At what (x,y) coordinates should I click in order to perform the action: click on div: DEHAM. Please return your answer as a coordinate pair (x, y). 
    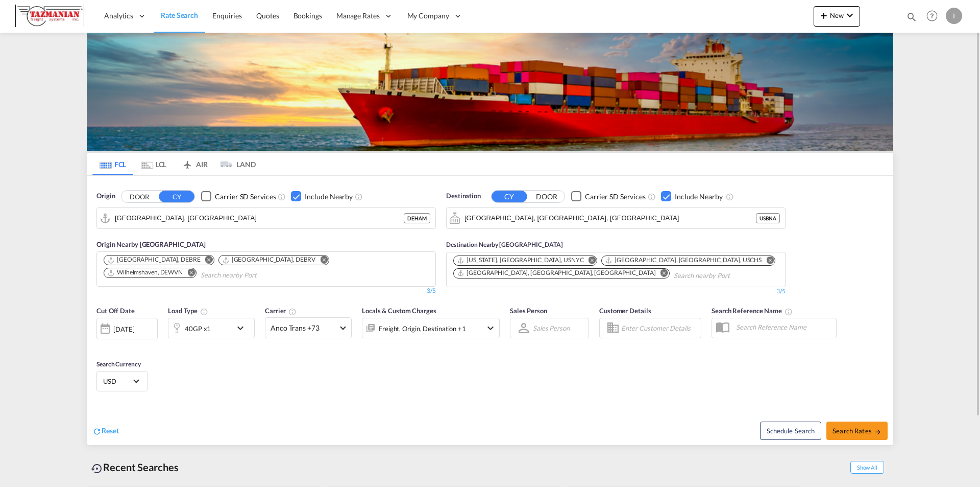
    Looking at the image, I should click on (417, 218).